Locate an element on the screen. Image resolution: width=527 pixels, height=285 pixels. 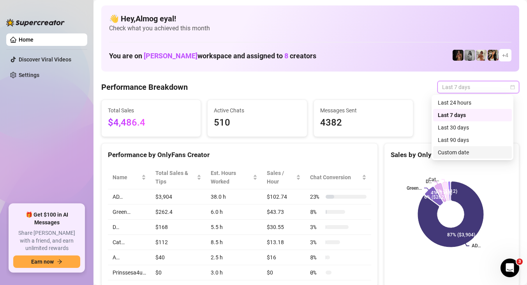
div: Last 90 days is located at coordinates (472, 140).